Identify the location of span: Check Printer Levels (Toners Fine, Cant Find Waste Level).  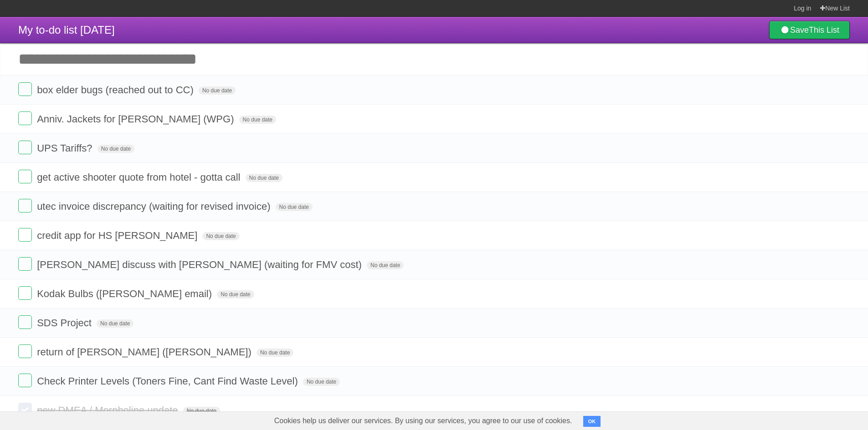
(169, 381).